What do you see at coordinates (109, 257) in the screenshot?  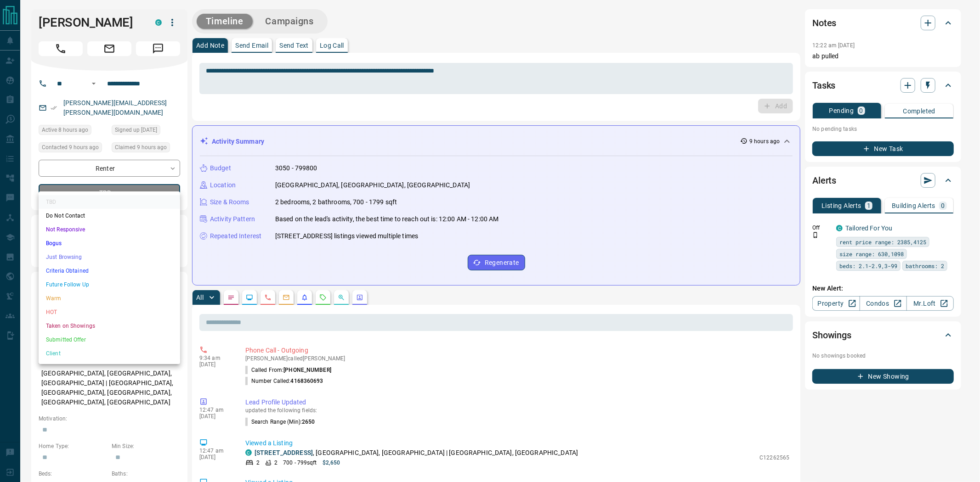 I see `li: Just Browsing` at bounding box center [109, 257].